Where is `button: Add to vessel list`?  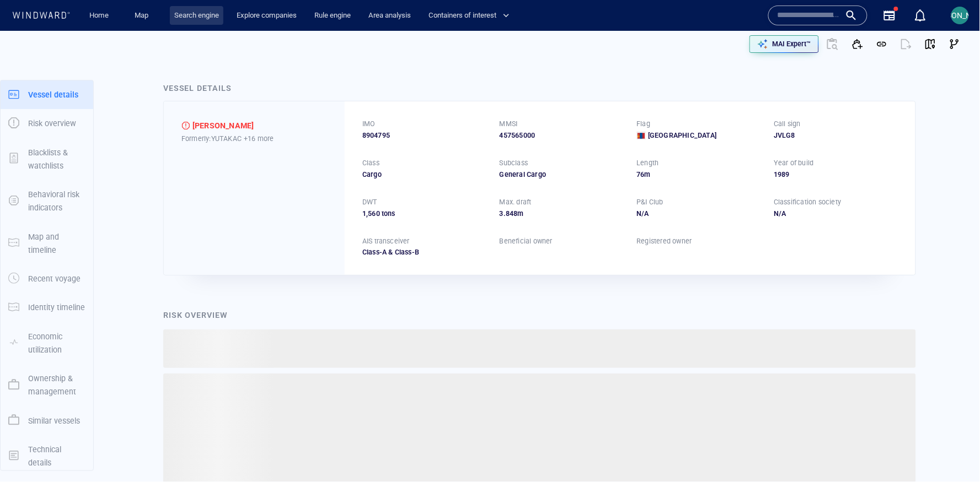 button: Add to vessel list is located at coordinates (857, 44).